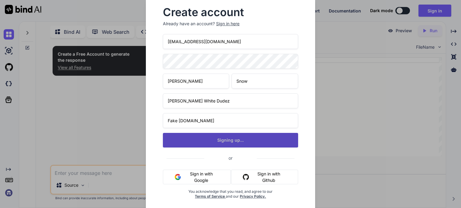 This screenshot has height=208, width=461. I want to click on a: Privacy Policy., so click(253, 196).